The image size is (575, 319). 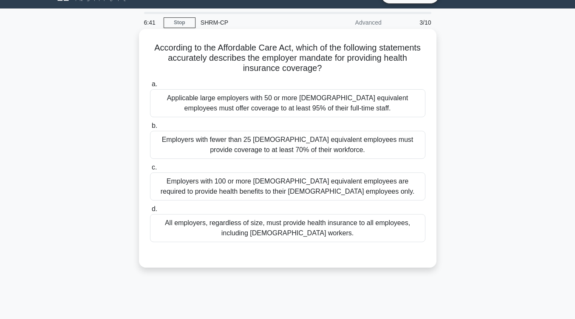 What do you see at coordinates (154, 209) in the screenshot?
I see `span: d.` at bounding box center [154, 209].